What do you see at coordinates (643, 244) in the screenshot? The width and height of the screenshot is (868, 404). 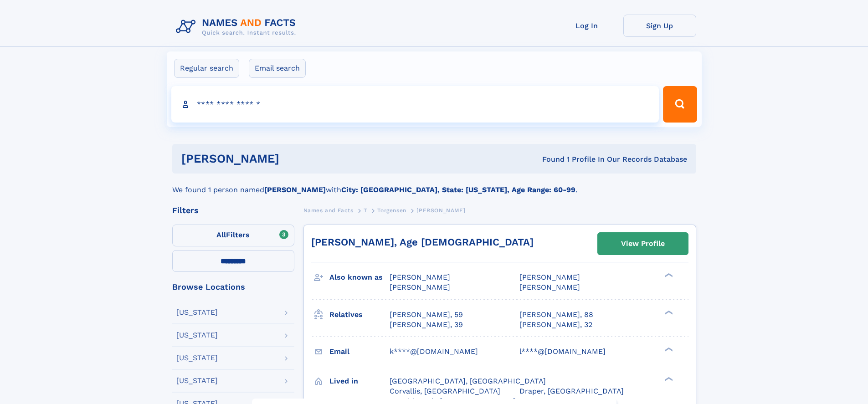 I see `div: View Profile` at bounding box center [643, 244].